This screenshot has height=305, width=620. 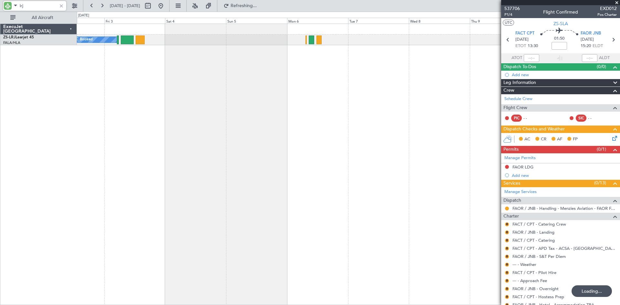 I want to click on a: FAOR / JNB - Overnight, so click(x=536, y=289).